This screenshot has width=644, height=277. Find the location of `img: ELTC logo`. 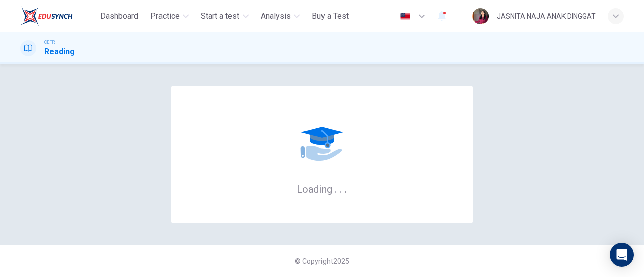

img: ELTC logo is located at coordinates (46, 16).